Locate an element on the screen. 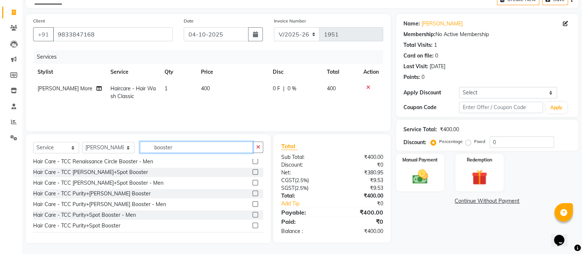  img: _cash.svg is located at coordinates (420, 176).